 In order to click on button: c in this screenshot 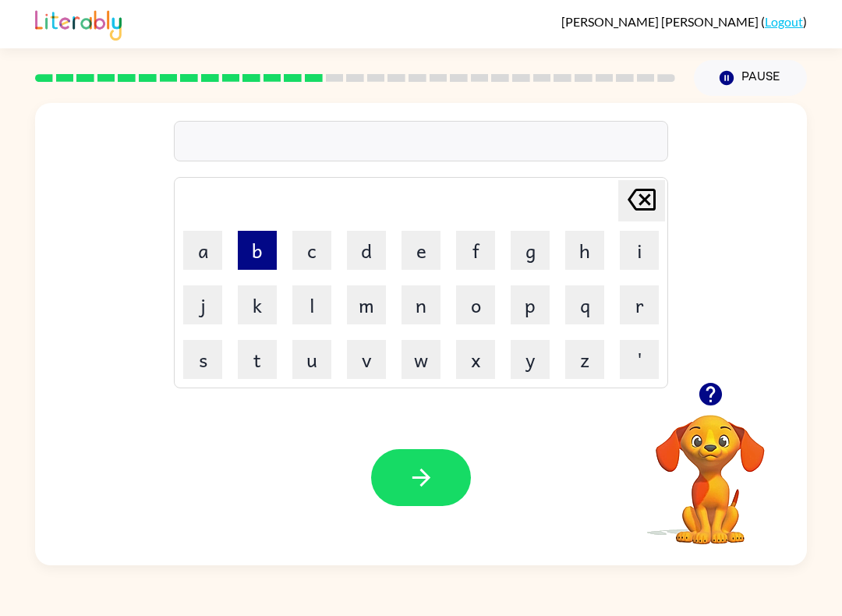, I will do `click(311, 250)`.